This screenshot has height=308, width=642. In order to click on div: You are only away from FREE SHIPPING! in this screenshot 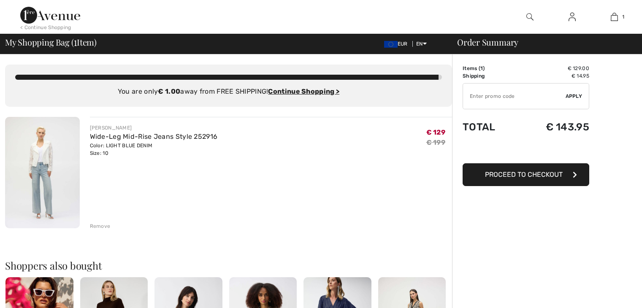, I will do `click(228, 92)`.